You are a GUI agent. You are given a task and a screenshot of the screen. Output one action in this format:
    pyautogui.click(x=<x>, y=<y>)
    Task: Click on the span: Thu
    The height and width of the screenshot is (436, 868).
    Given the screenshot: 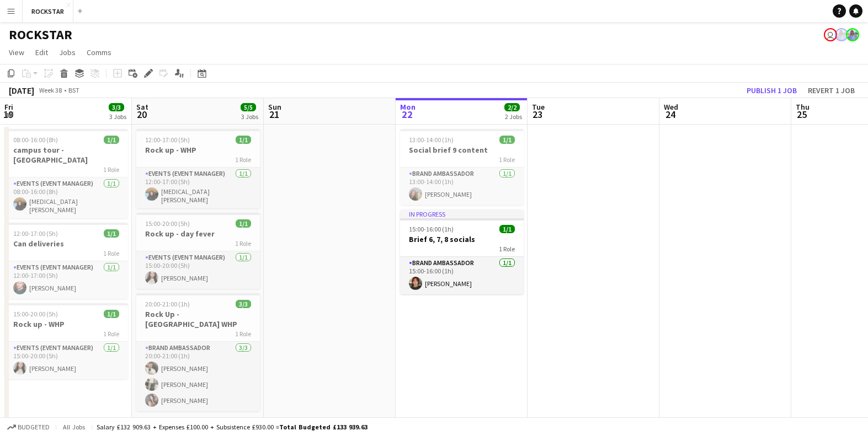 What is the action you would take?
    pyautogui.click(x=802, y=107)
    